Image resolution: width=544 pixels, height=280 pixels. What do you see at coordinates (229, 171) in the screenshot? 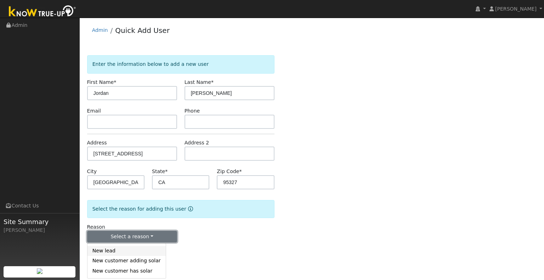
I see `label: Zip Code` at bounding box center [229, 171].